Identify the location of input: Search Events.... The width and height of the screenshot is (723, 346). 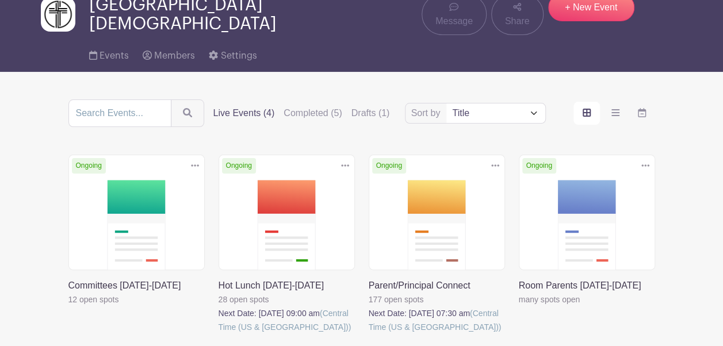
(120, 113).